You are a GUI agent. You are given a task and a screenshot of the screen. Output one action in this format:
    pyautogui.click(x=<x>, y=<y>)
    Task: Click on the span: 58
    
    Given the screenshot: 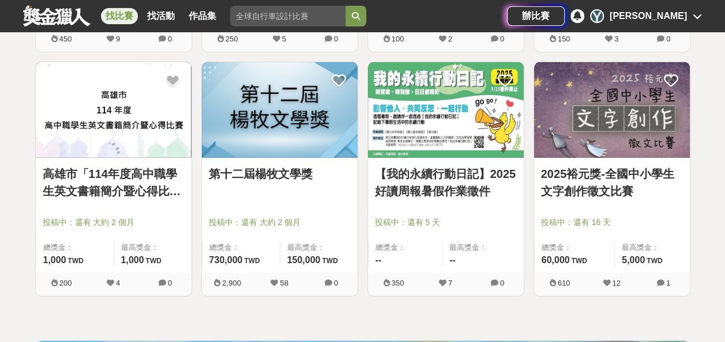 What is the action you would take?
    pyautogui.click(x=284, y=283)
    